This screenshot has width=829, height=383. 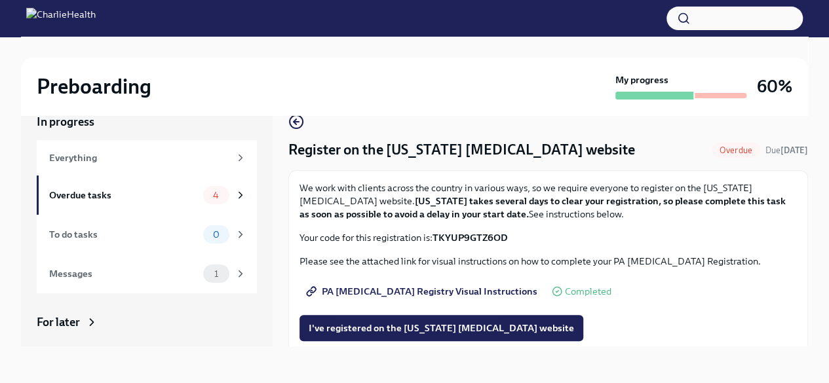 I want to click on a: In progress, so click(x=147, y=122).